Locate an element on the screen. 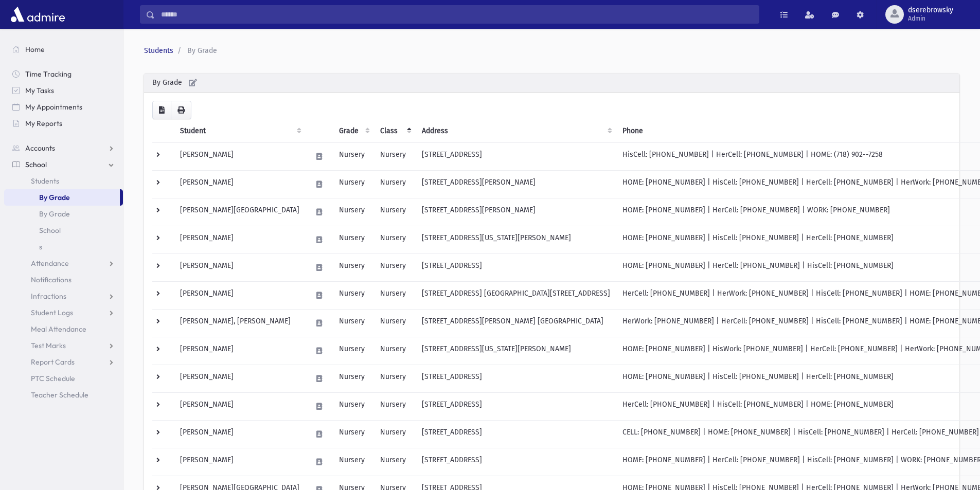 The image size is (980, 490). a: Report Cards is located at coordinates (64, 361).